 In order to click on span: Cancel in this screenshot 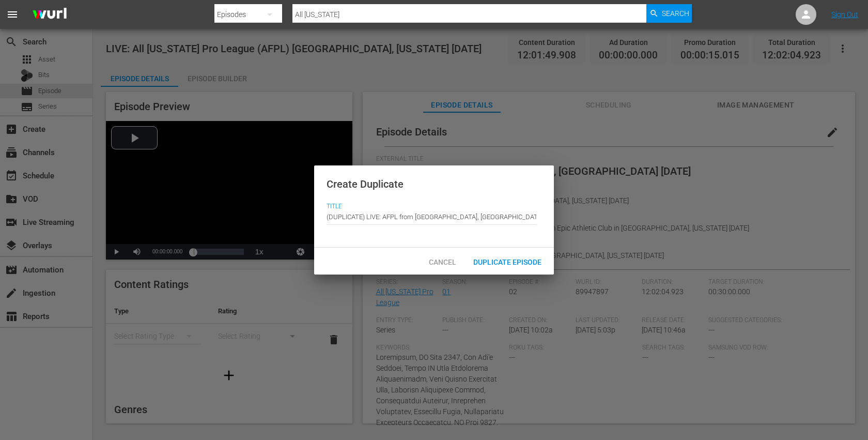, I will do `click(442, 262)`.